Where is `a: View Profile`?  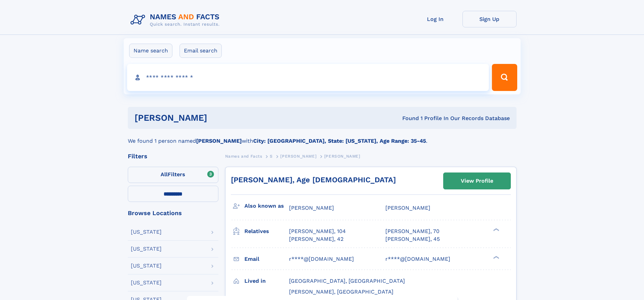 a: View Profile is located at coordinates (477, 181).